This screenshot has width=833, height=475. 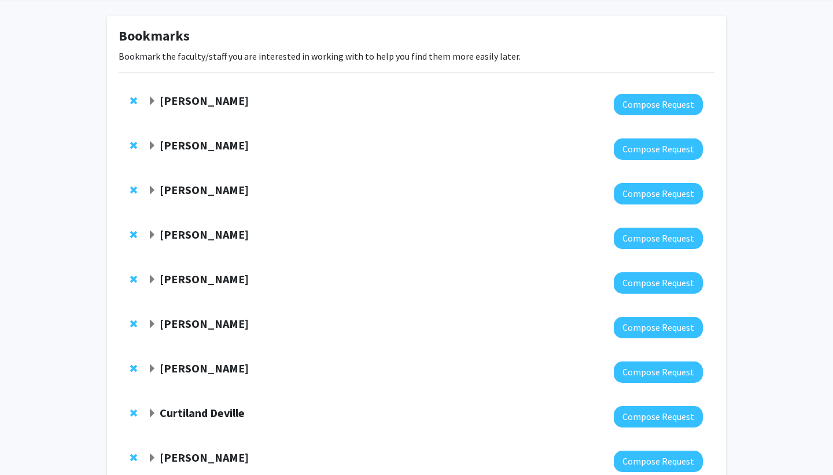 I want to click on span: Remove Julie Brahmer from bookmarks, so click(x=134, y=368).